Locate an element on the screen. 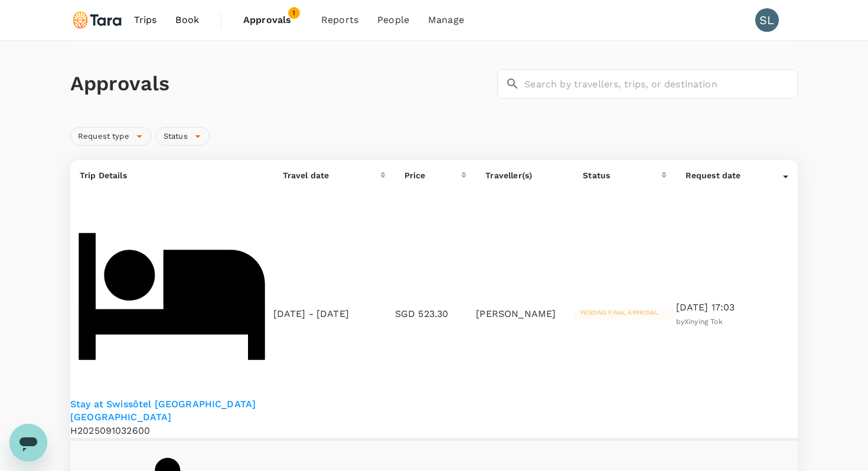 Image resolution: width=868 pixels, height=471 pixels. div: Travel date is located at coordinates (331, 175).